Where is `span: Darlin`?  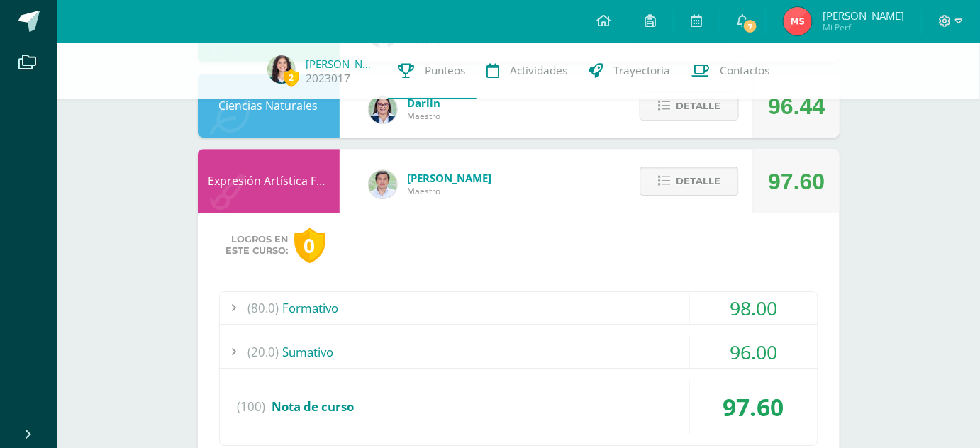
span: Darlin is located at coordinates (424, 103).